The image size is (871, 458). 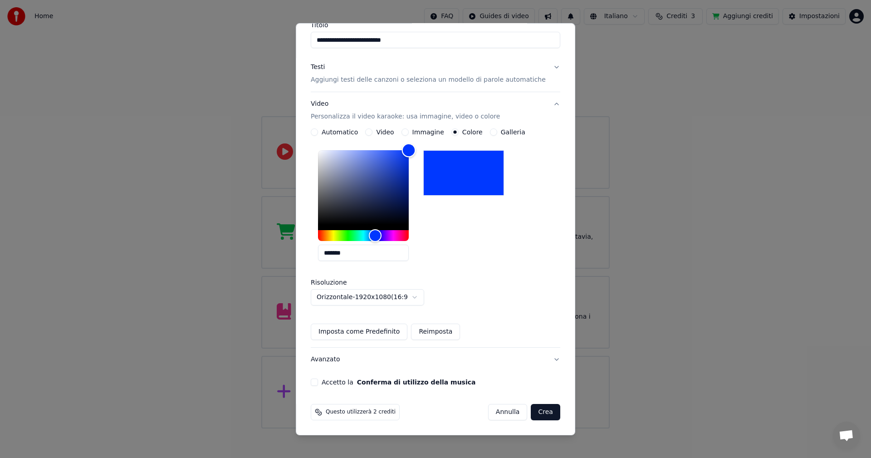 I want to click on label: Colore, so click(x=472, y=132).